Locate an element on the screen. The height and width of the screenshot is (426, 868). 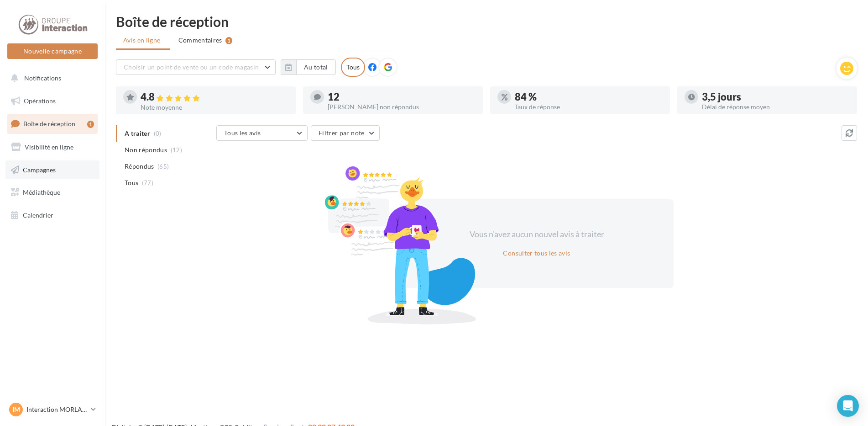
span: Choisir un point de vente ou un code magasin is located at coordinates (191, 67).